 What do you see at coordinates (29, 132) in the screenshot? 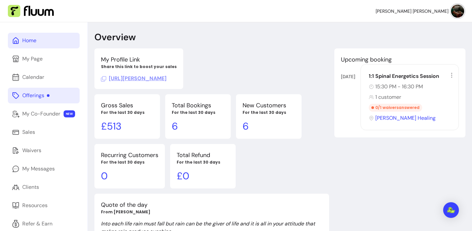
I see `div: Sales` at bounding box center [29, 132].